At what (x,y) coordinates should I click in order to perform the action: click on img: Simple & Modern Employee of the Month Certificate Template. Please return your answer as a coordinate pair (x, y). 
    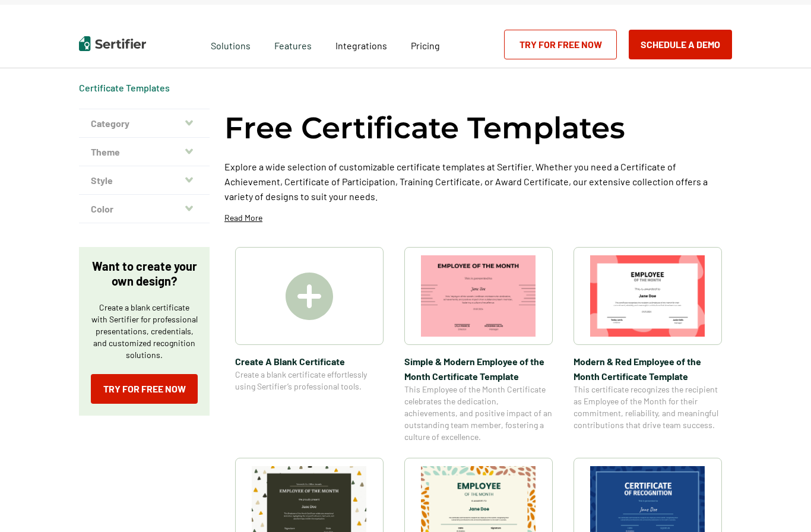
    Looking at the image, I should click on (478, 295).